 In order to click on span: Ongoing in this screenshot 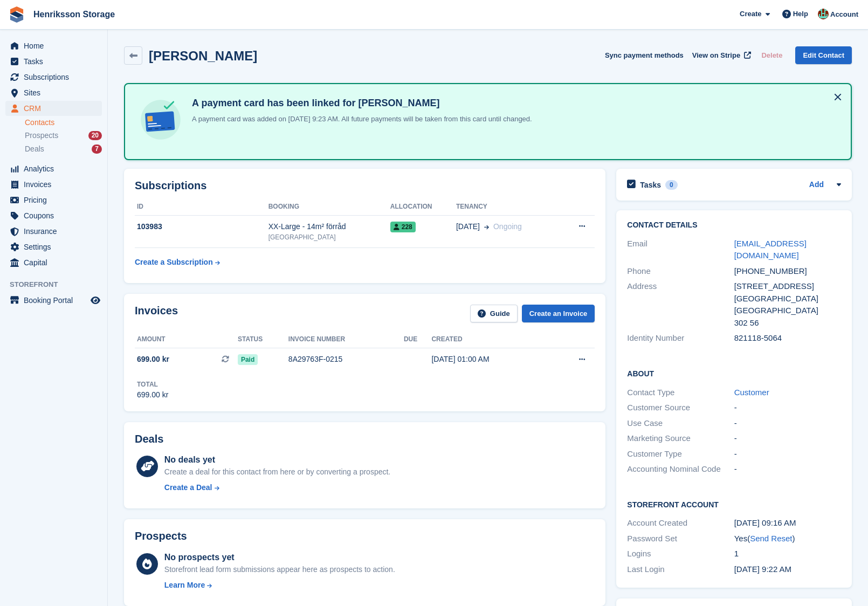, I will do `click(507, 227)`.